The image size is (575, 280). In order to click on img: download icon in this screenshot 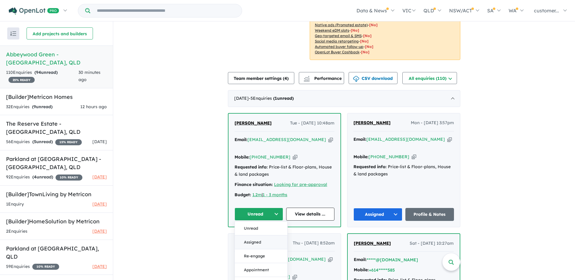, I will do `click(356, 79)`.